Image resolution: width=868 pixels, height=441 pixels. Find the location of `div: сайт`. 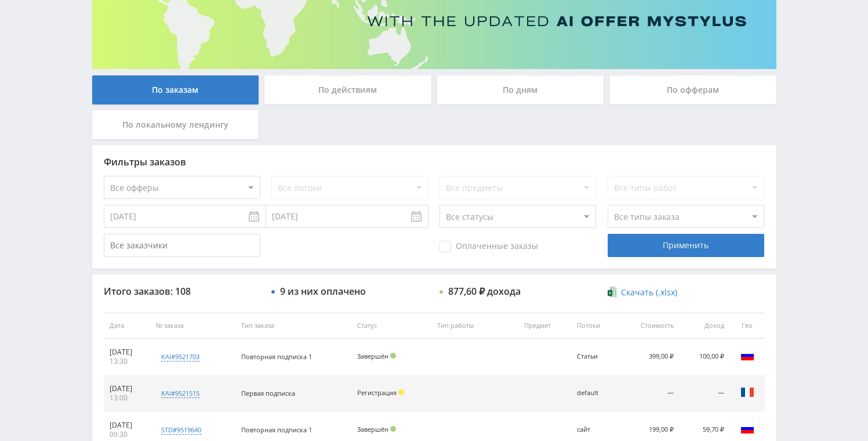

div: сайт is located at coordinates (595, 429).